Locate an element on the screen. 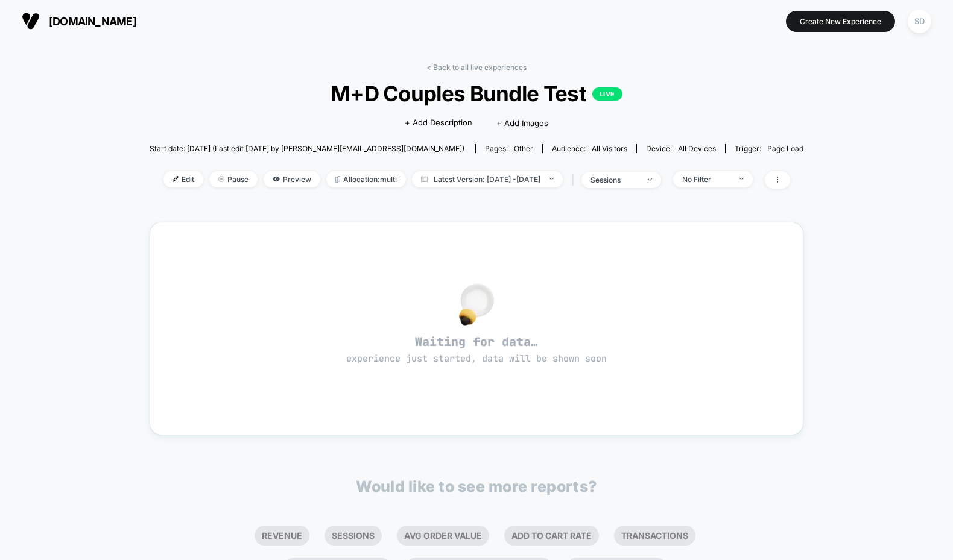 The width and height of the screenshot is (953, 560). span: All Visitors is located at coordinates (609, 149).